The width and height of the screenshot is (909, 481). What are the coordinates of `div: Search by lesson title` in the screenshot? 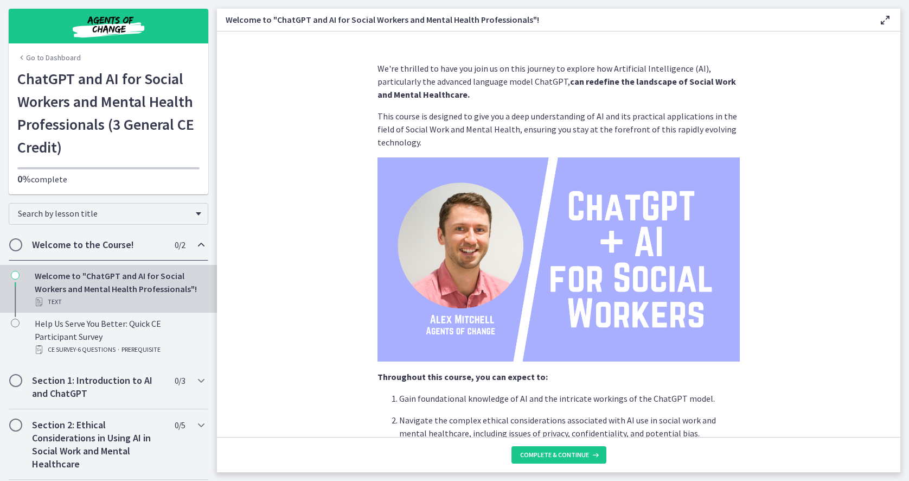 It's located at (109, 214).